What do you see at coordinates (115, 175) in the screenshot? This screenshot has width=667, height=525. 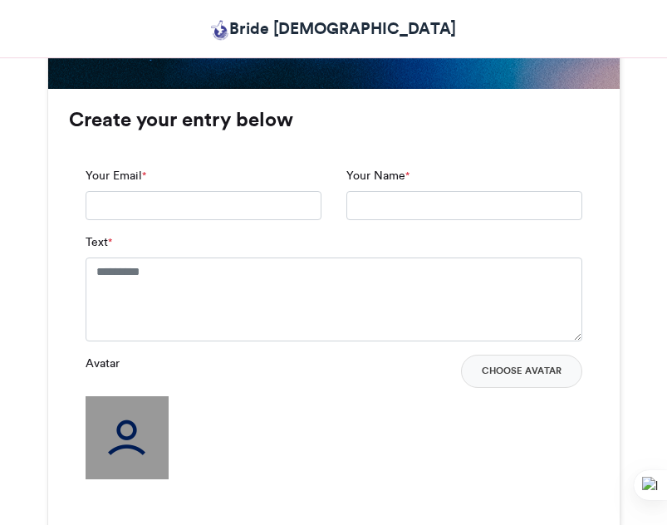 I see `label: Your Email` at bounding box center [115, 175].